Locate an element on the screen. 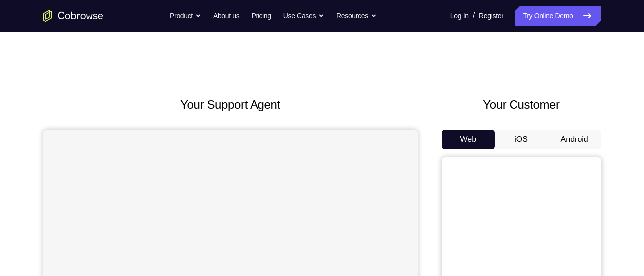 The width and height of the screenshot is (644, 276). button: Product is located at coordinates (185, 16).